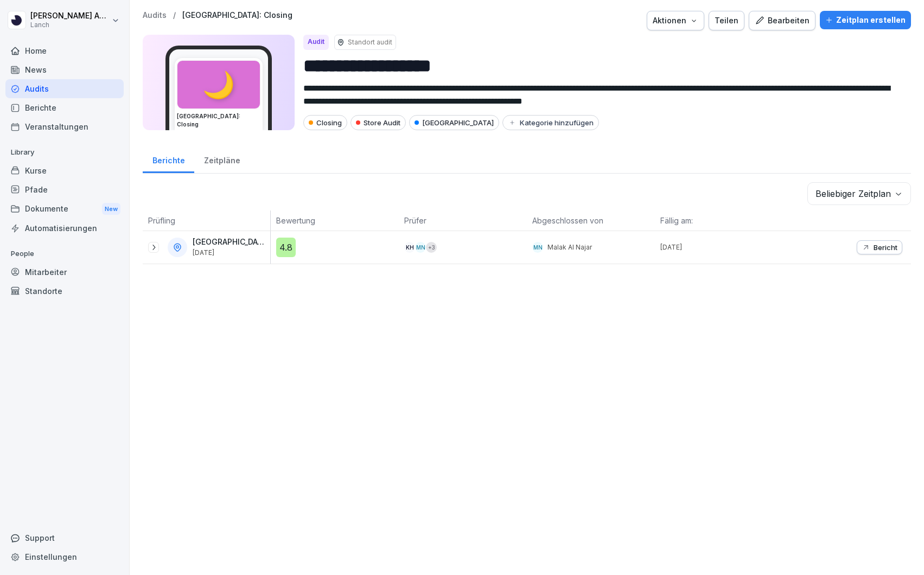 The width and height of the screenshot is (924, 575). I want to click on button: Bericht, so click(879, 247).